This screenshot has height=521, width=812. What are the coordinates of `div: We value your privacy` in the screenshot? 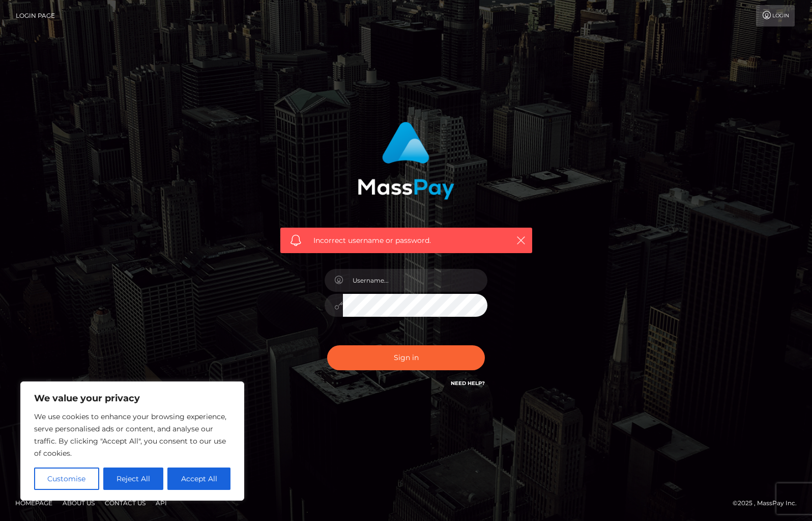 It's located at (132, 441).